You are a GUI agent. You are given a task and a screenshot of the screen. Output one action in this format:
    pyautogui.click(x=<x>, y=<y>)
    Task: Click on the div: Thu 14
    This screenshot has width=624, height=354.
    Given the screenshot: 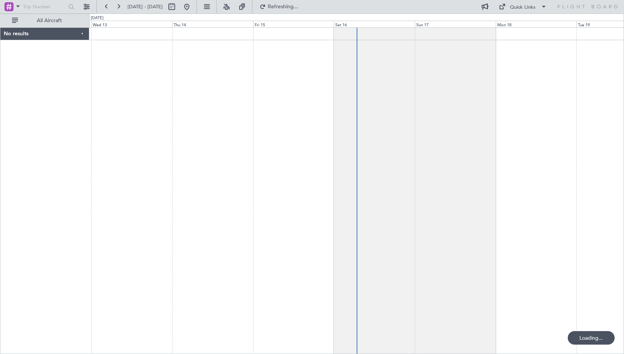 What is the action you would take?
    pyautogui.click(x=213, y=24)
    